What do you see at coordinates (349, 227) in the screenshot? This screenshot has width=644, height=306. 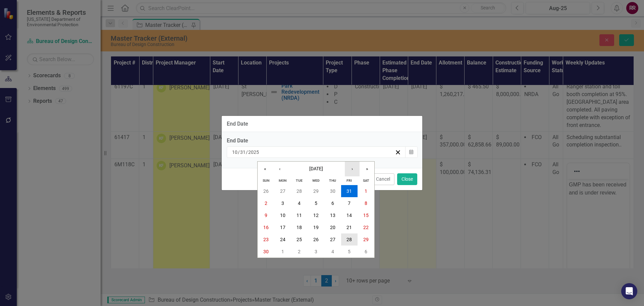 I see `abbr: November 21, 2025` at bounding box center [349, 227].